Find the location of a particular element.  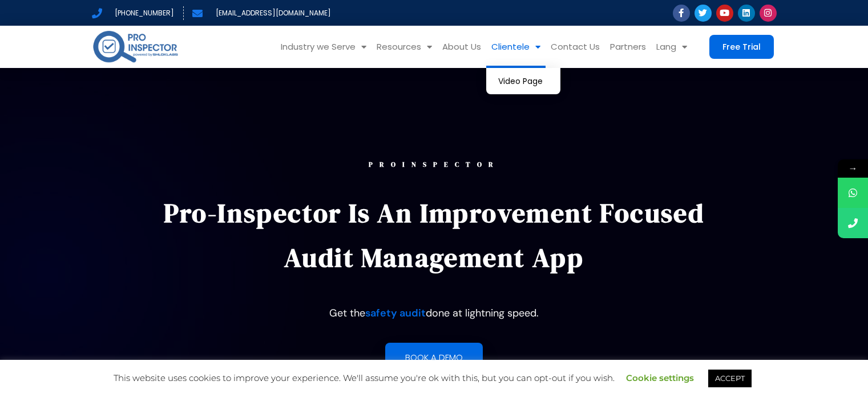

a: About Us is located at coordinates (462, 47).